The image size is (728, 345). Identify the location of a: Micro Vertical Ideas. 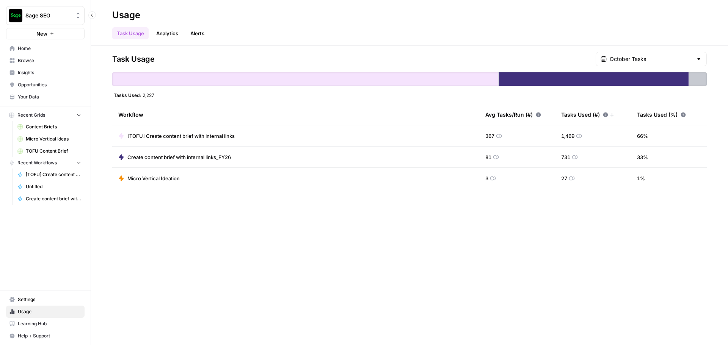
(49, 139).